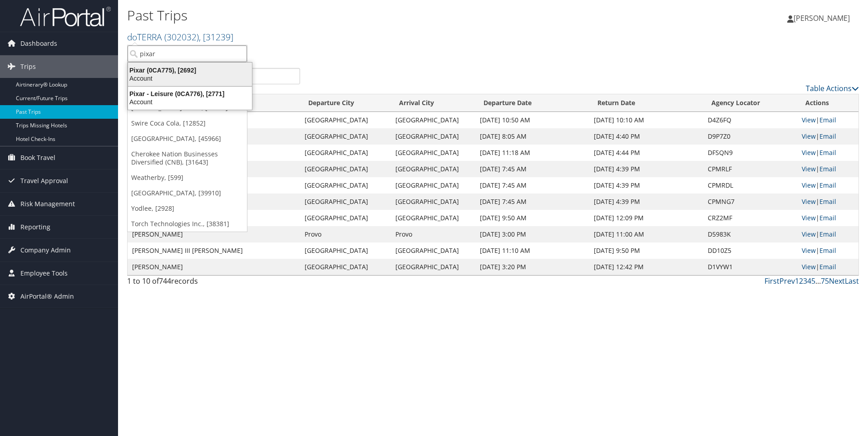 Image resolution: width=868 pixels, height=436 pixels. What do you see at coordinates (646, 103) in the screenshot?
I see `th: Return Date: activate to sort column ascending` at bounding box center [646, 103].